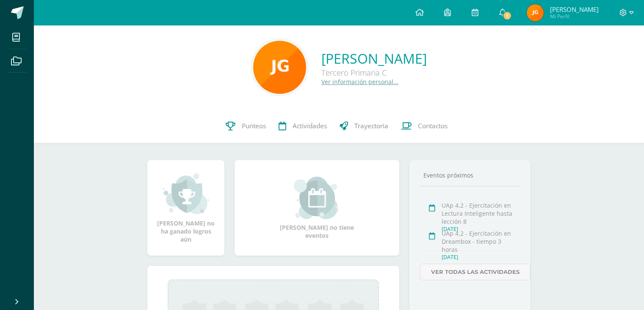 This screenshot has height=310, width=644. I want to click on span: 1, so click(508, 15).